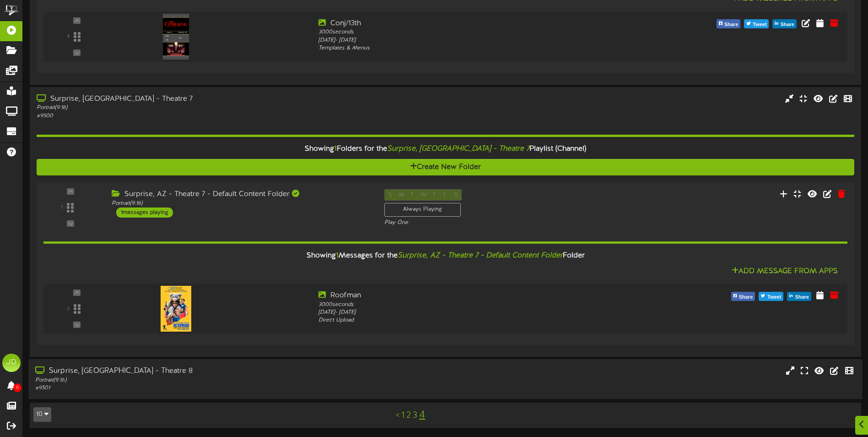  What do you see at coordinates (409, 416) in the screenshot?
I see `a: 2` at bounding box center [409, 416].